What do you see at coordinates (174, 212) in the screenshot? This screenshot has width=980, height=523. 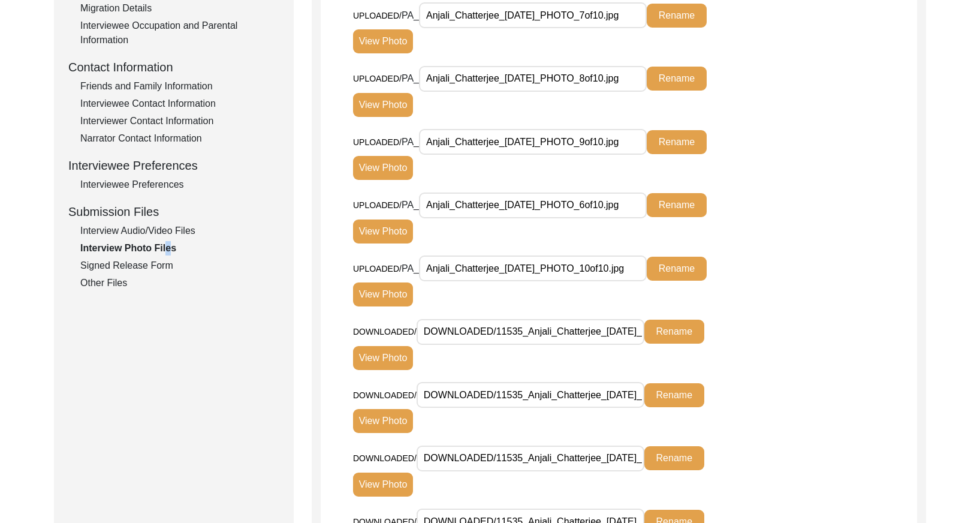 I see `div: Submission Files` at bounding box center [174, 212].